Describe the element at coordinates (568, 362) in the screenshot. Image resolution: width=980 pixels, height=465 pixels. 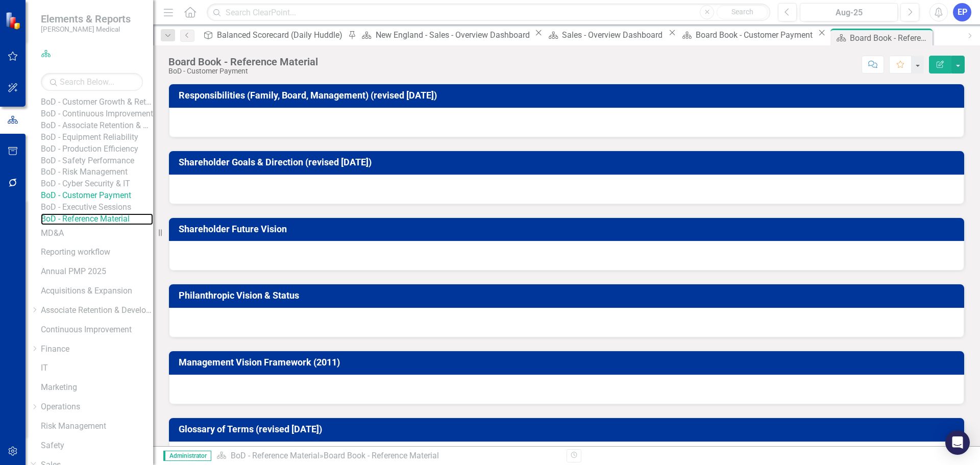
I see `h3: Management Vision Framework (2011)` at that location.